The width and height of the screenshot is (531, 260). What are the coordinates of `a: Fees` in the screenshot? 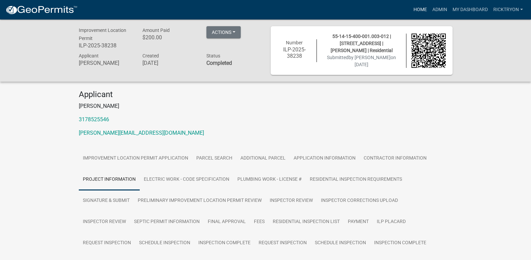 It's located at (259, 222).